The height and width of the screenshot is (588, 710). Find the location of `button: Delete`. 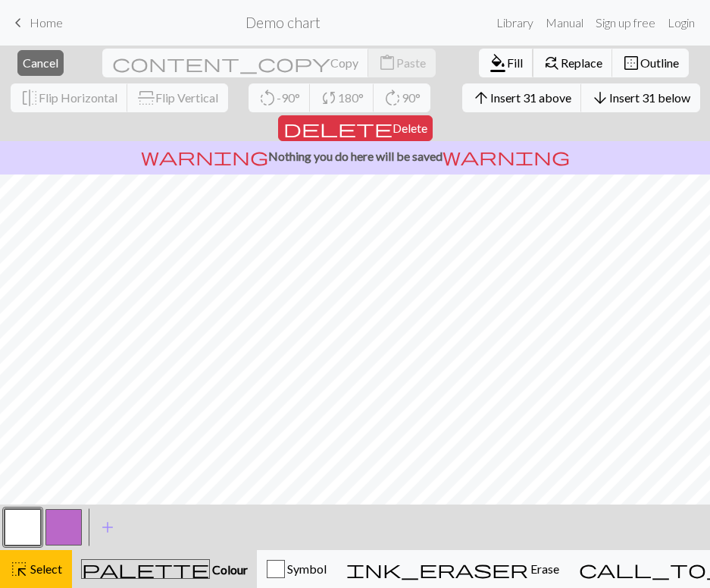

button: Delete is located at coordinates (356, 128).